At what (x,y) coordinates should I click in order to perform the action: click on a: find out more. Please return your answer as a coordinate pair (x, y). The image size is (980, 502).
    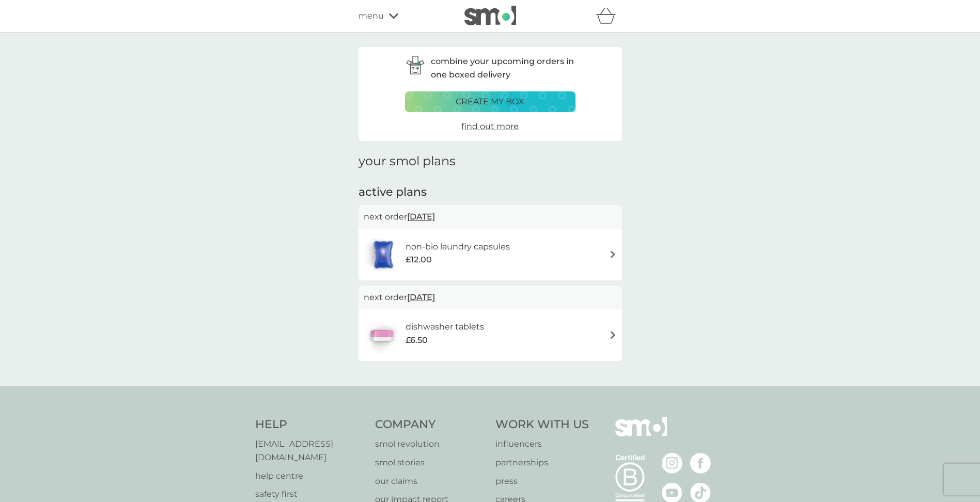
    Looking at the image, I should click on (490, 127).